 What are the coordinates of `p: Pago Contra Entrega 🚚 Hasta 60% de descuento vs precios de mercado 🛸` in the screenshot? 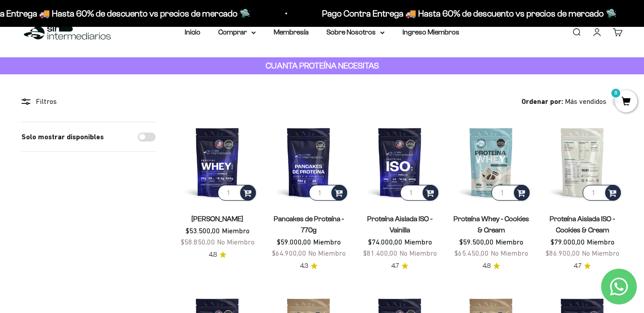 It's located at (469, 14).